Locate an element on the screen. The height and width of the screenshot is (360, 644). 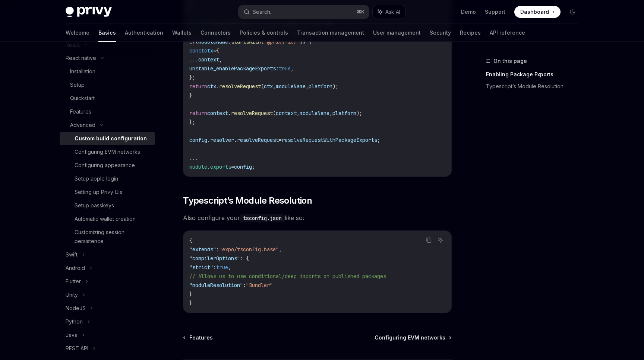
a: Enabling Package Exports is located at coordinates (535, 75).